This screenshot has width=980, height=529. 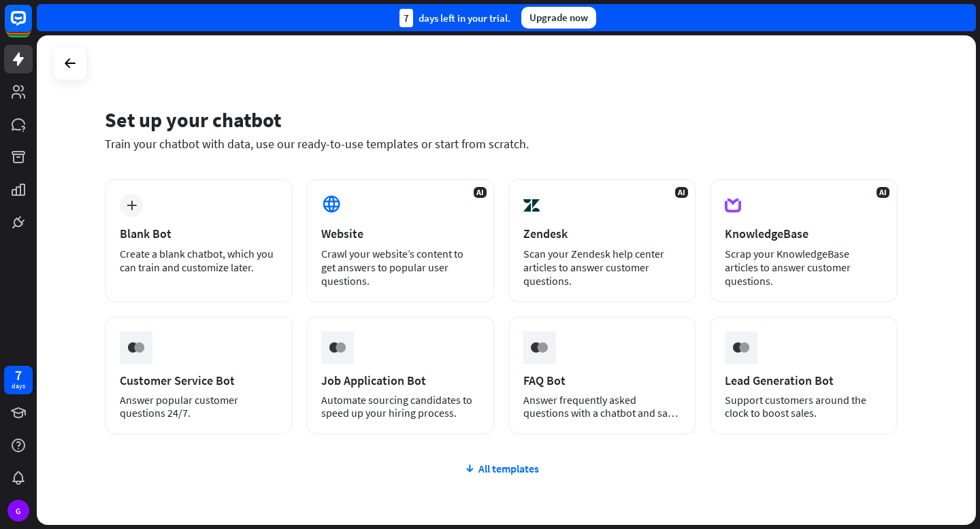 I want to click on div: Upgrade now, so click(x=559, y=17).